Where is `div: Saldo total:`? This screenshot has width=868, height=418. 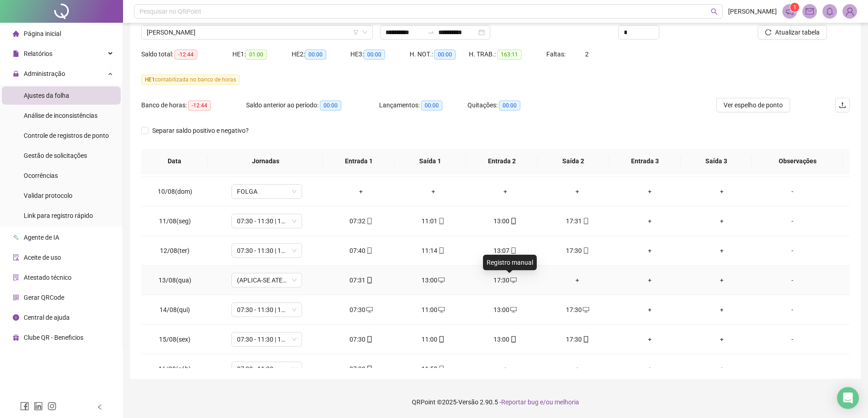
div: Saldo total: is located at coordinates (187, 54).